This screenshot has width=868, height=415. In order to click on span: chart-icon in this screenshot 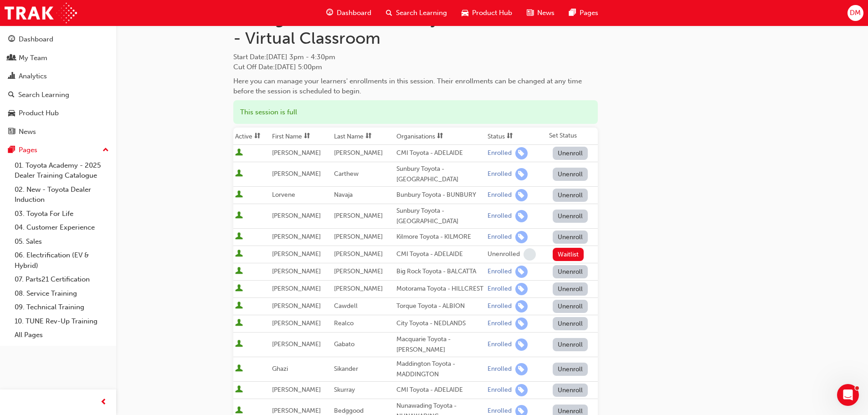, I will do `click(11, 76)`.